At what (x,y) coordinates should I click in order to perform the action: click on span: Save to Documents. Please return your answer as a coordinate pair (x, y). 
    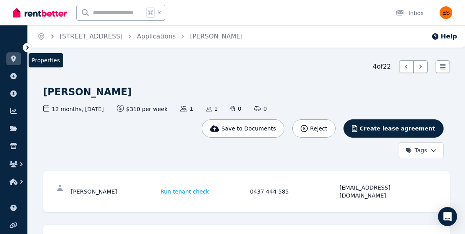
    Looking at the image, I should click on (248, 129).